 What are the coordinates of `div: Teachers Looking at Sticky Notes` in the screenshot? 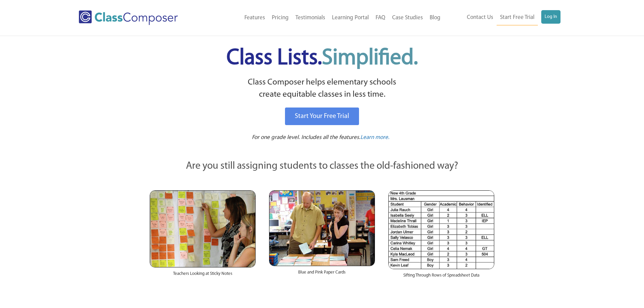 It's located at (203, 275).